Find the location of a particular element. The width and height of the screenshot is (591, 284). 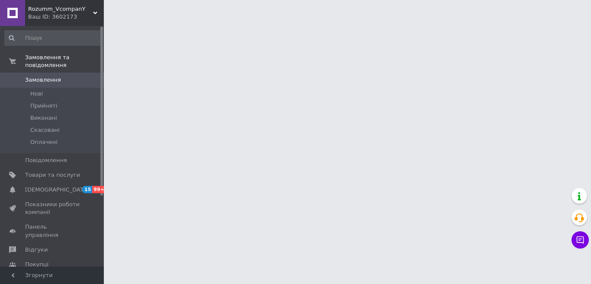

span: Прийняті is located at coordinates (44, 106).